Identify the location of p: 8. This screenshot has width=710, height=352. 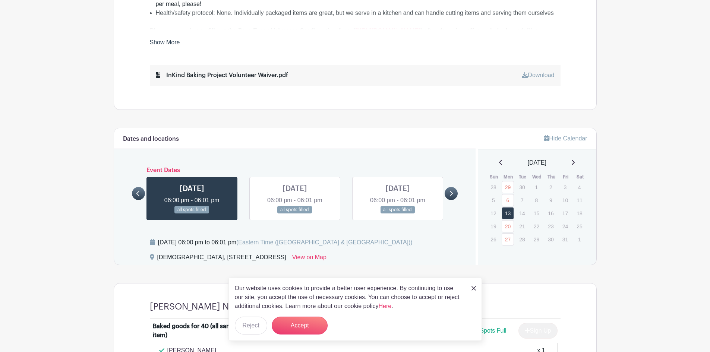
(536, 200).